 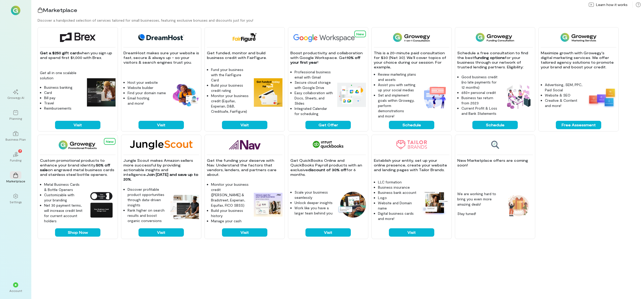 What do you see at coordinates (578, 125) in the screenshot?
I see `button: Free Assessment` at bounding box center [578, 125].